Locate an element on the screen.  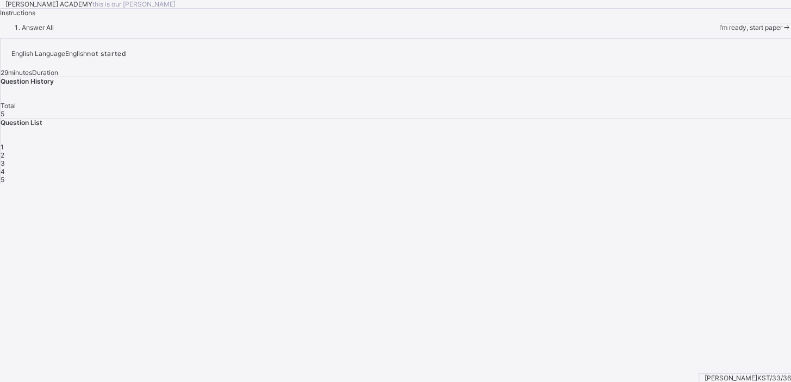
span: Answer All is located at coordinates (38, 27).